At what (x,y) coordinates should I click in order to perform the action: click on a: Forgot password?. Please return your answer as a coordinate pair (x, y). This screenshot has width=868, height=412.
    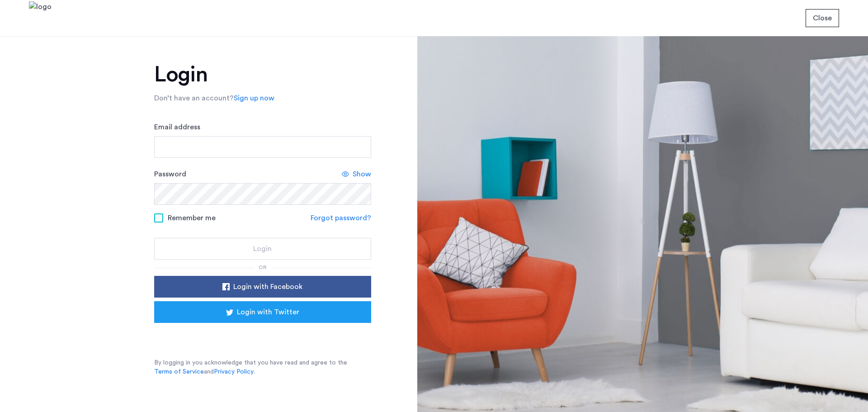
    Looking at the image, I should click on (341, 218).